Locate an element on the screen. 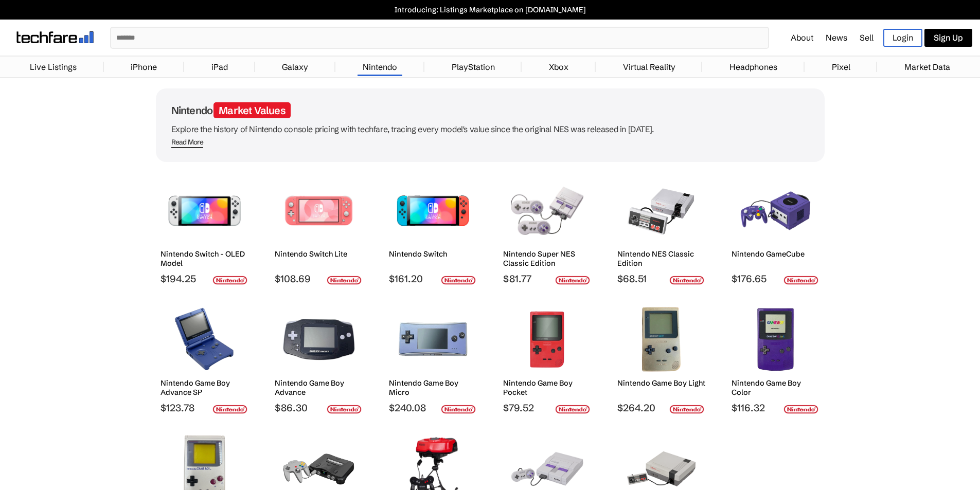  img: Nintendo Game Boy Pocket is located at coordinates (547, 340).